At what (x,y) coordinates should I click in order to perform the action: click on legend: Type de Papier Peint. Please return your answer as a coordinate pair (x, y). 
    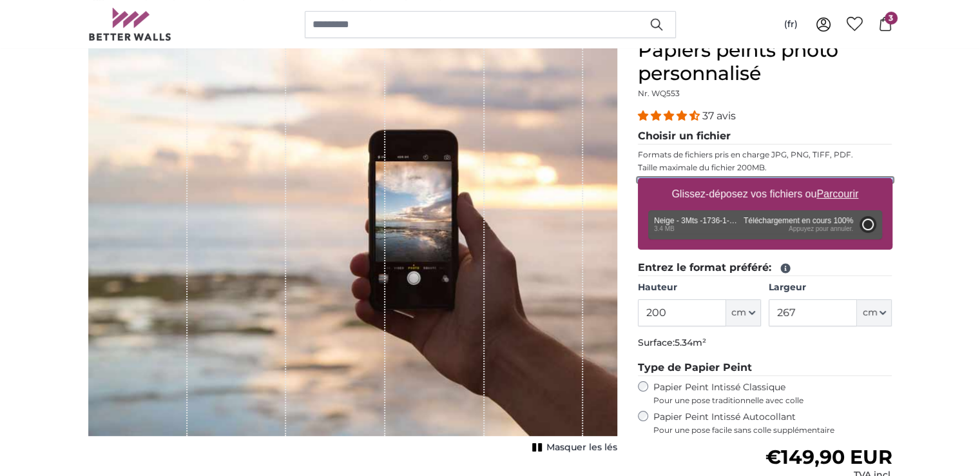
    Looking at the image, I should click on (765, 367).